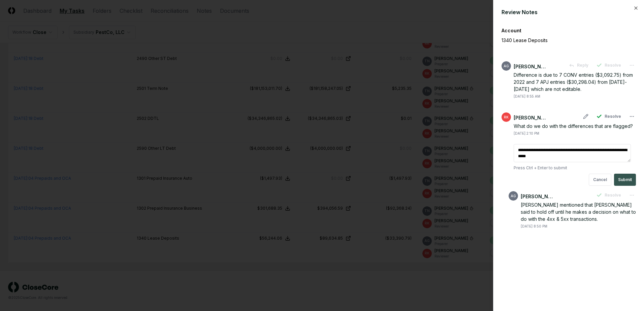 The height and width of the screenshot is (311, 644). Describe the element at coordinates (569, 30) in the screenshot. I see `div: Account` at that location.